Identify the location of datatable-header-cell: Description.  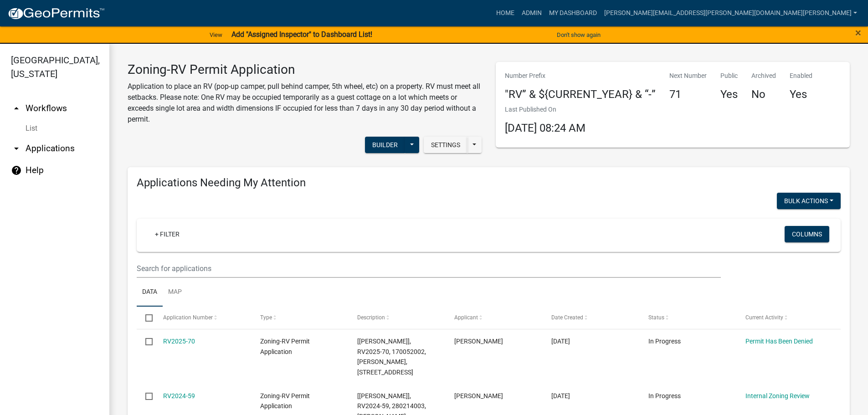
(397, 318).